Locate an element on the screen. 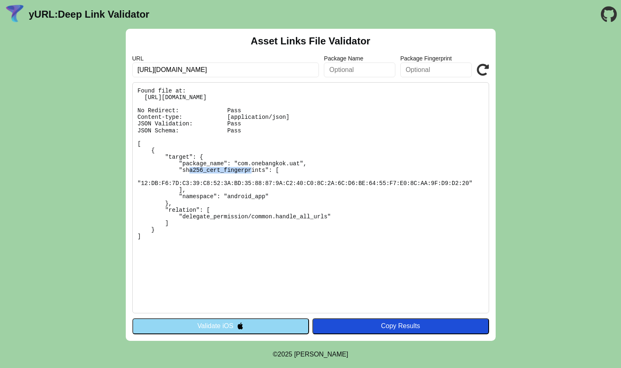  label: Package Fingerprint is located at coordinates (436, 58).